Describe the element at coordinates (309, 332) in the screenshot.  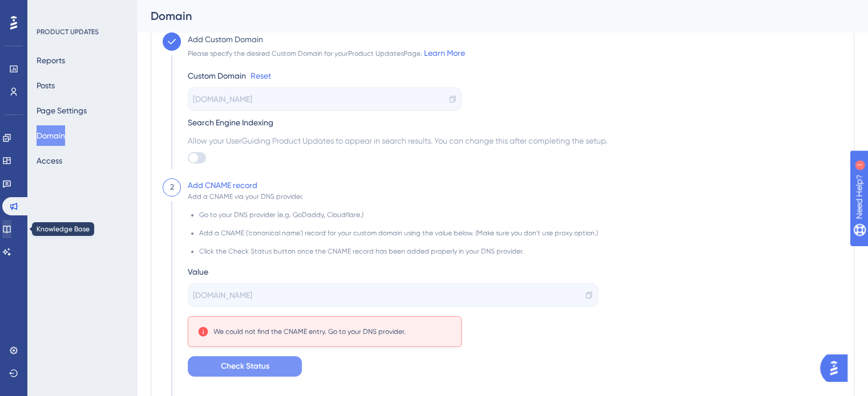
I see `div: We could not find the CNAME entry. Go to your DNS provider.` at that location.